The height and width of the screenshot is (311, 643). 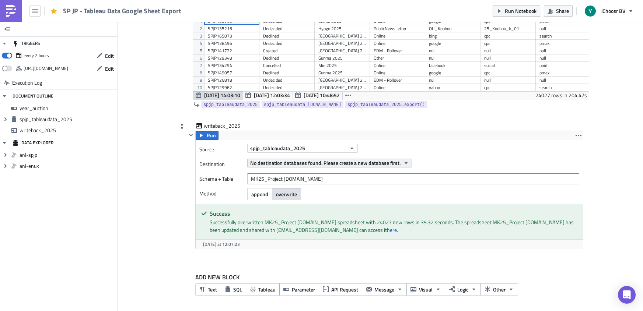 What do you see at coordinates (499, 290) in the screenshot?
I see `span: Other` at bounding box center [499, 290].